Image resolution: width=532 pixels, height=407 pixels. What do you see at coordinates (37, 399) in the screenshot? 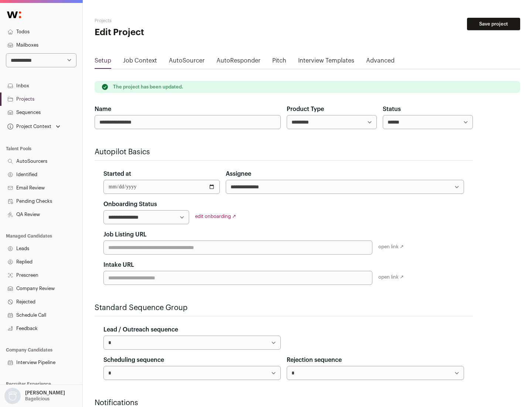
I see `p: Bagelicious` at bounding box center [37, 399].